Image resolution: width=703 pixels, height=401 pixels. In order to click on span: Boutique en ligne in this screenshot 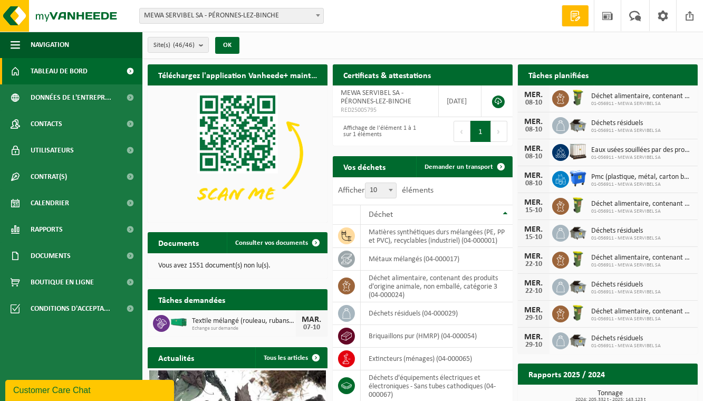, I will do `click(62, 282)`.